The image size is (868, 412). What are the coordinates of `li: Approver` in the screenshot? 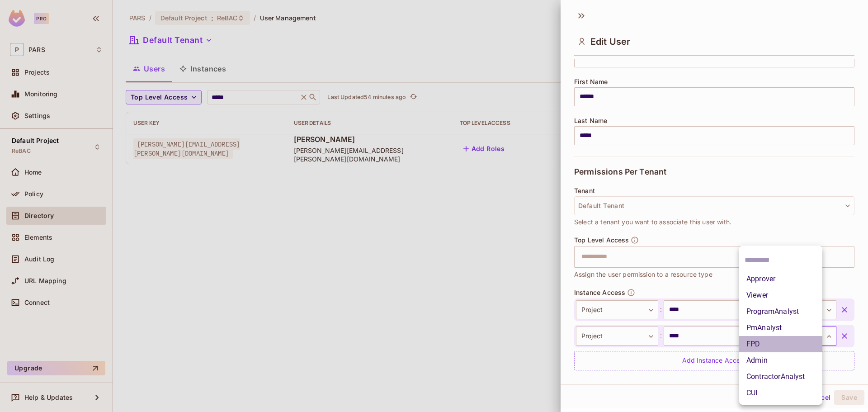 It's located at (780, 279).